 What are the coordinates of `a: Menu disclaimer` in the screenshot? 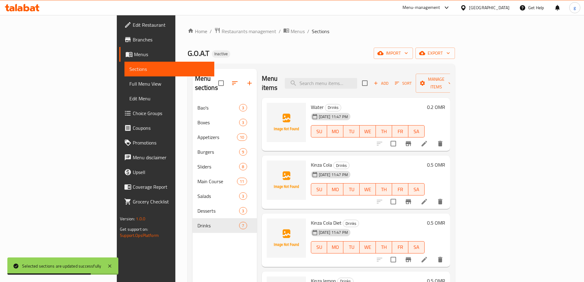 It's located at (167, 157).